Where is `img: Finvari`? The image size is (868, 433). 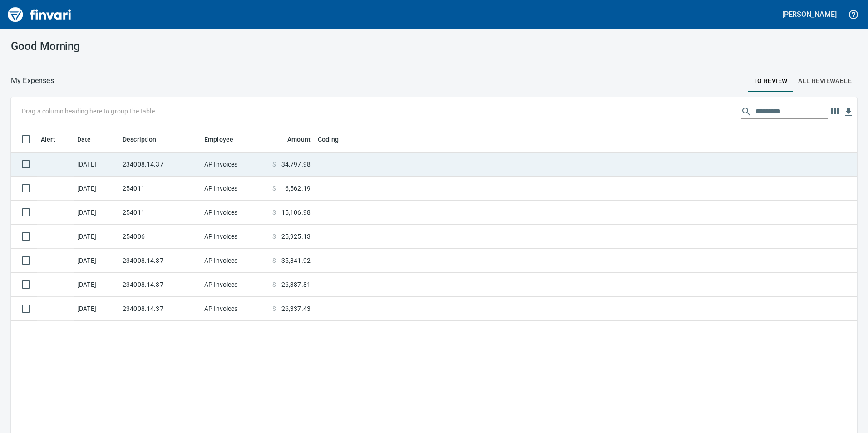 img: Finvari is located at coordinates (39, 15).